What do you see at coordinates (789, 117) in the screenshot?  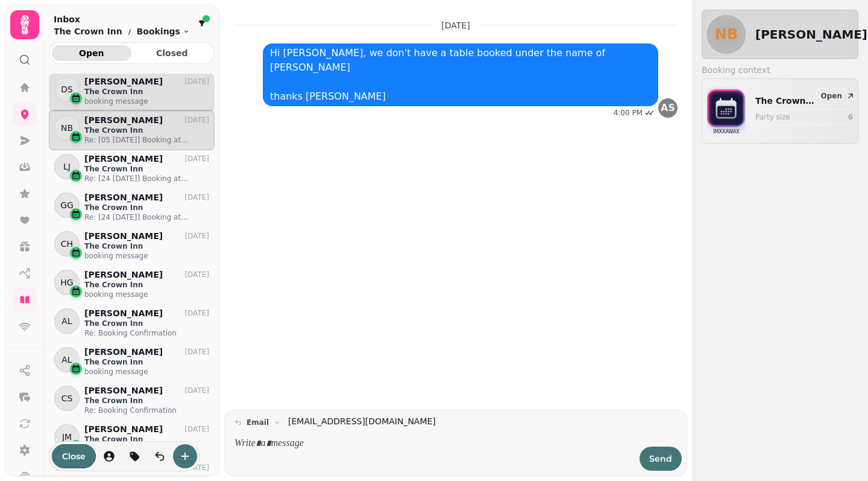 I see `p: Party size` at bounding box center [789, 117].